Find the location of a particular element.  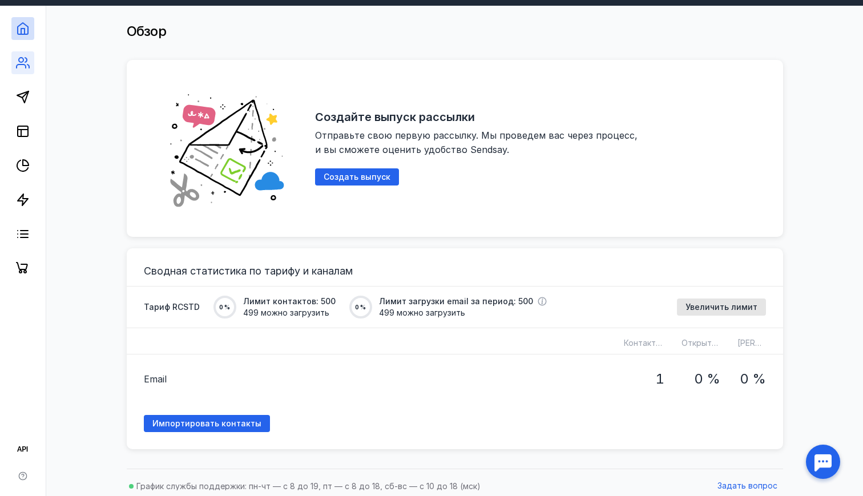

h2: Создайте выпуск рассылки is located at coordinates (395, 117).